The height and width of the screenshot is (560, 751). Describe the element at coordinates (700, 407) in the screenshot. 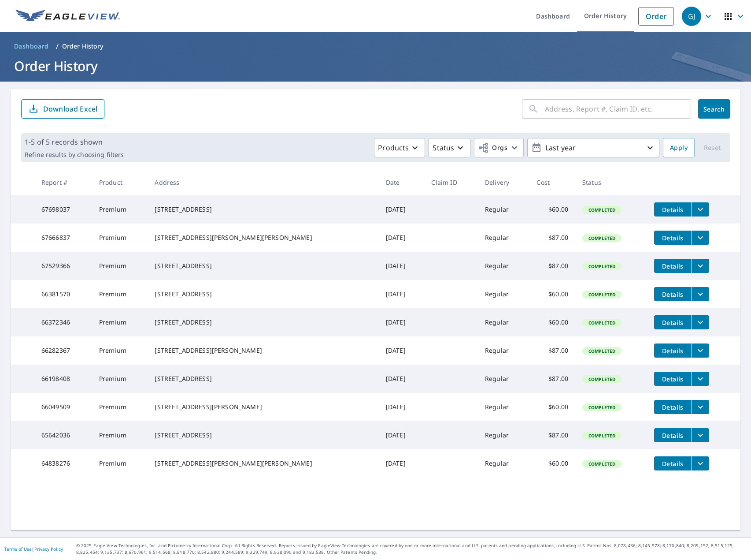

I see `button: filesDropdownBtn-66049509` at that location.